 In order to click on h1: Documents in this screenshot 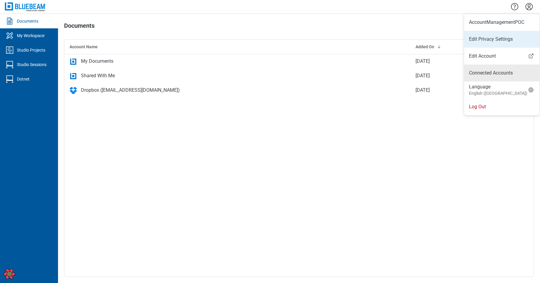, I will do `click(79, 27)`.